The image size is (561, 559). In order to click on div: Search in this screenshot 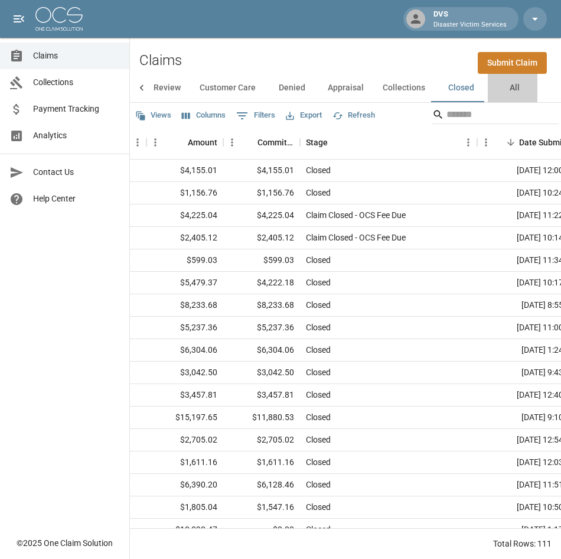, I will do `click(496, 116)`.